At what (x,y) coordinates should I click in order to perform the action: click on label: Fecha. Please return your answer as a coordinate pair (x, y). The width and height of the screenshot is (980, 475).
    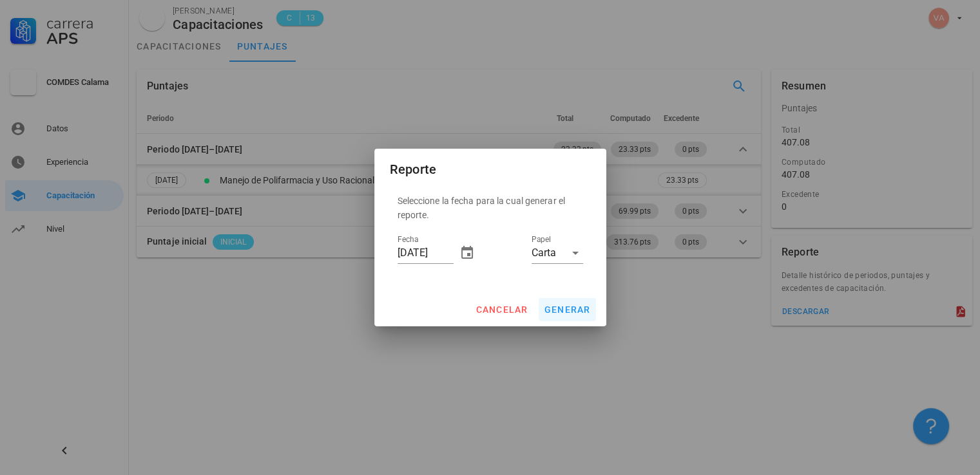
    Looking at the image, I should click on (408, 239).